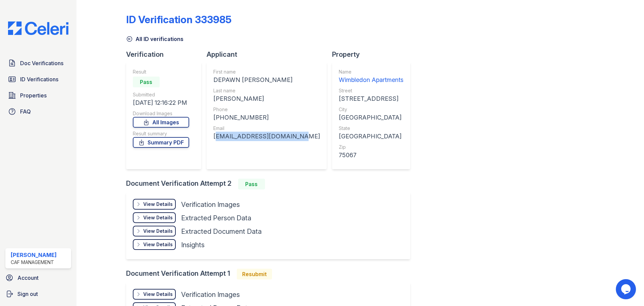  What do you see at coordinates (371, 155) in the screenshot?
I see `div: 75067` at bounding box center [371, 155].